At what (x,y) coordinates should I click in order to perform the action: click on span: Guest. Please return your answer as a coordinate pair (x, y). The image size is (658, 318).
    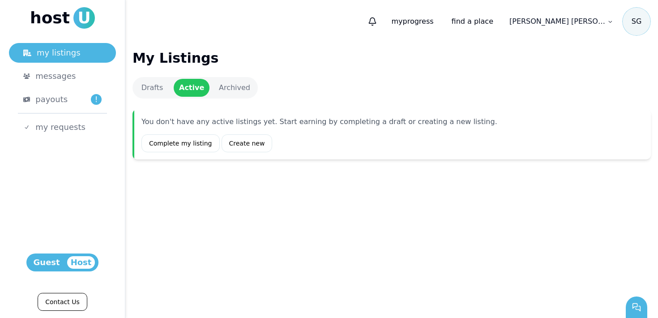
    Looking at the image, I should click on (47, 262).